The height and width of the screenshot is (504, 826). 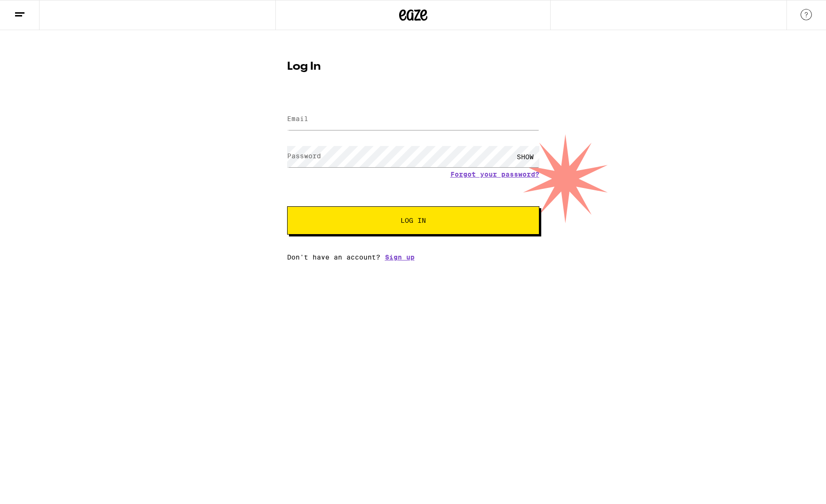 I want to click on a: Sign up, so click(x=400, y=257).